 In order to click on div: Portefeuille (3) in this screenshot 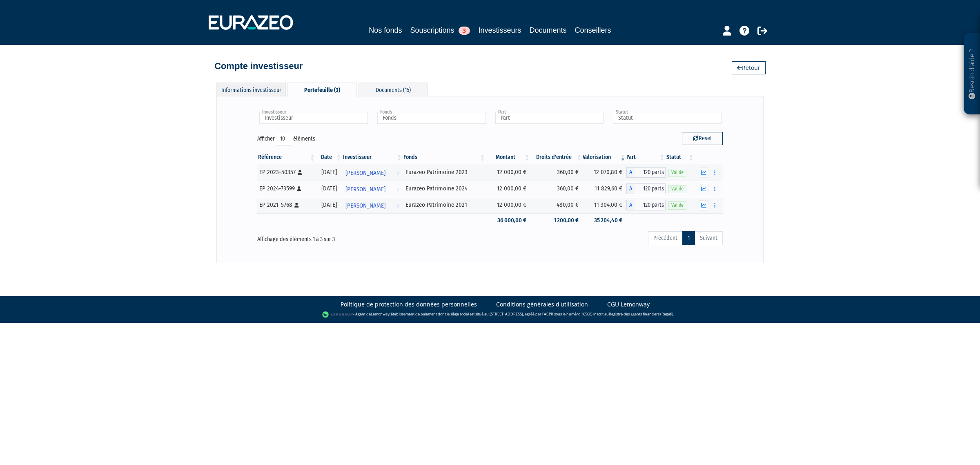, I will do `click(322, 89)`.